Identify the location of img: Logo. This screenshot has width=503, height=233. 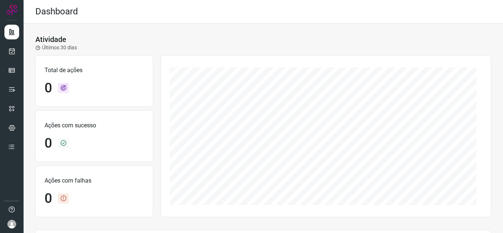
(12, 10).